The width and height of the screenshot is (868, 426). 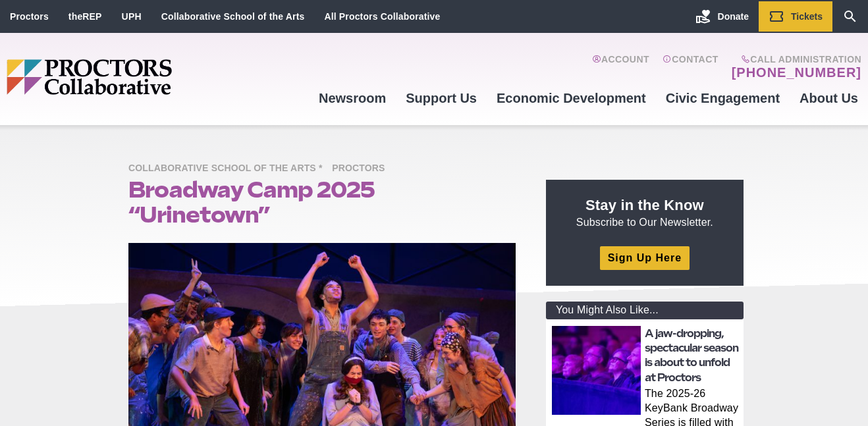 I want to click on a: theREP, so click(x=85, y=16).